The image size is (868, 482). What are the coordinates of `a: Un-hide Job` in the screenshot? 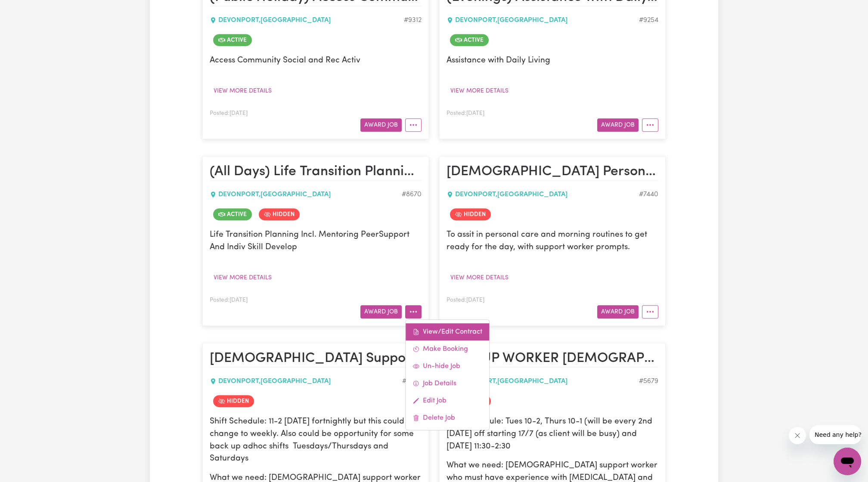 It's located at (447, 366).